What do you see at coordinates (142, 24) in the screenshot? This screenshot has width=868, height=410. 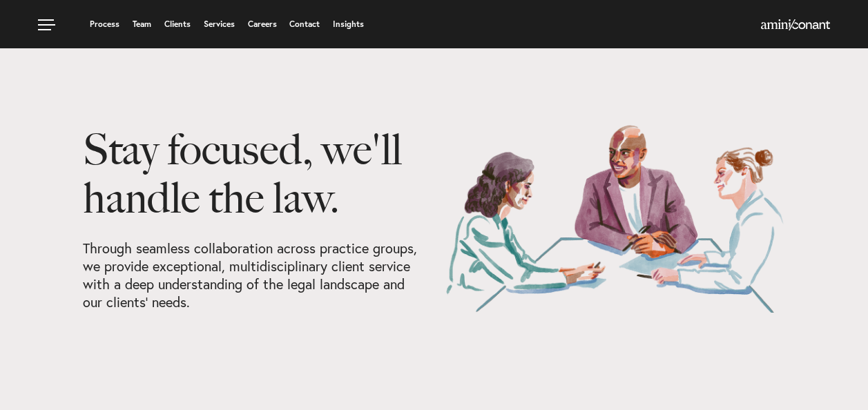 I see `a: Team` at bounding box center [142, 24].